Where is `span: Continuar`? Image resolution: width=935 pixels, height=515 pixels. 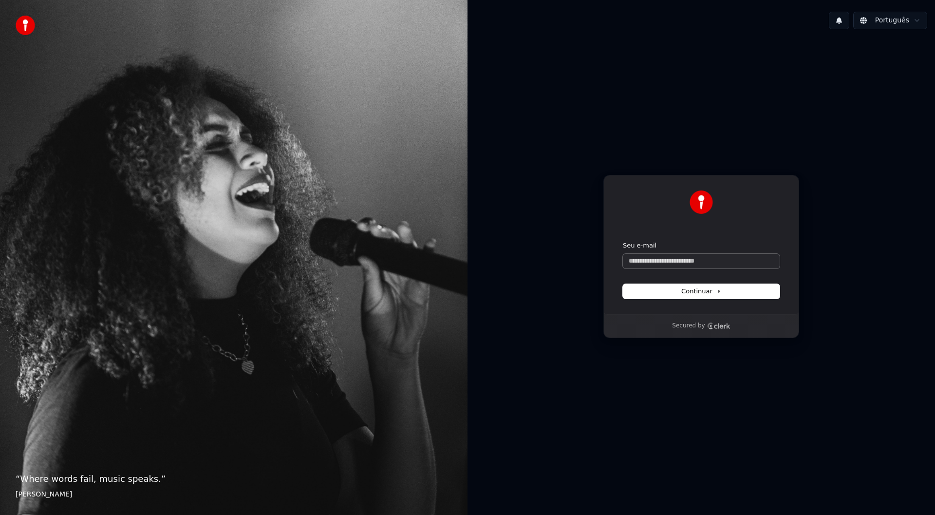
span: Continuar is located at coordinates (701, 291).